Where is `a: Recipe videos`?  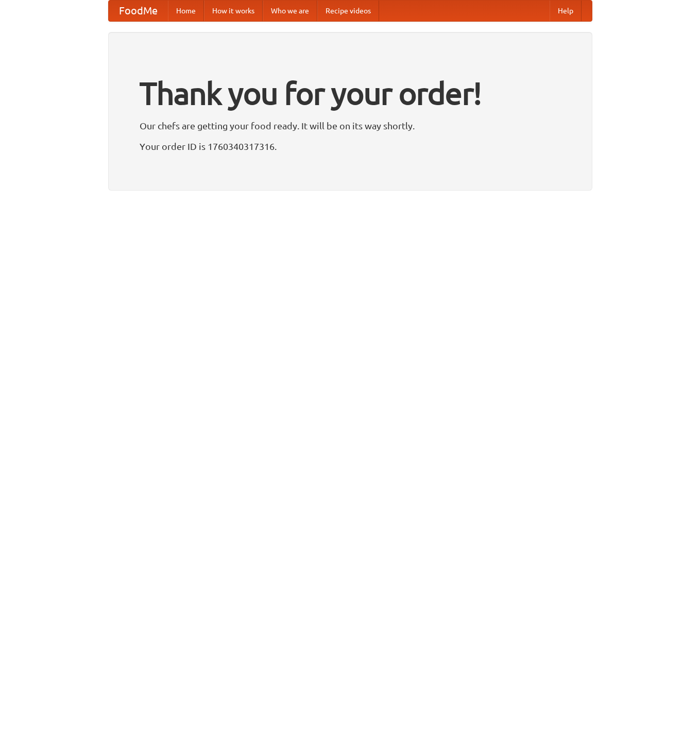
a: Recipe videos is located at coordinates (348, 11).